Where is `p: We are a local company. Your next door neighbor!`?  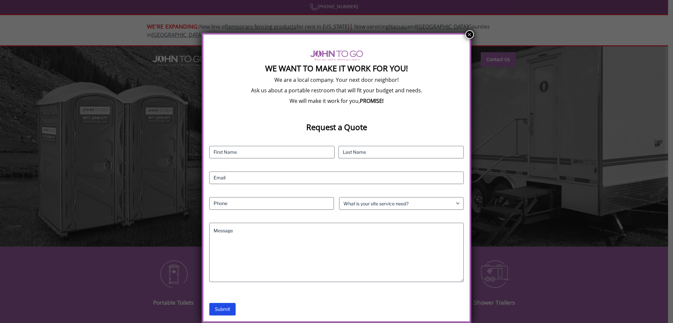 p: We are a local company. Your next door neighbor! is located at coordinates (336, 80).